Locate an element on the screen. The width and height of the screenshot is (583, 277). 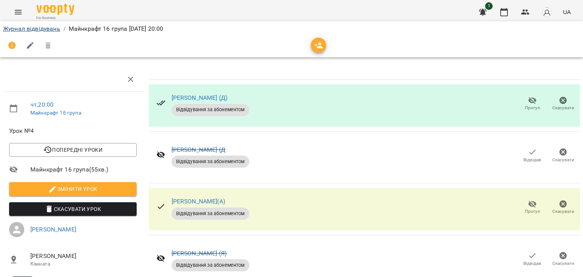
button: UA is located at coordinates (566, 12).